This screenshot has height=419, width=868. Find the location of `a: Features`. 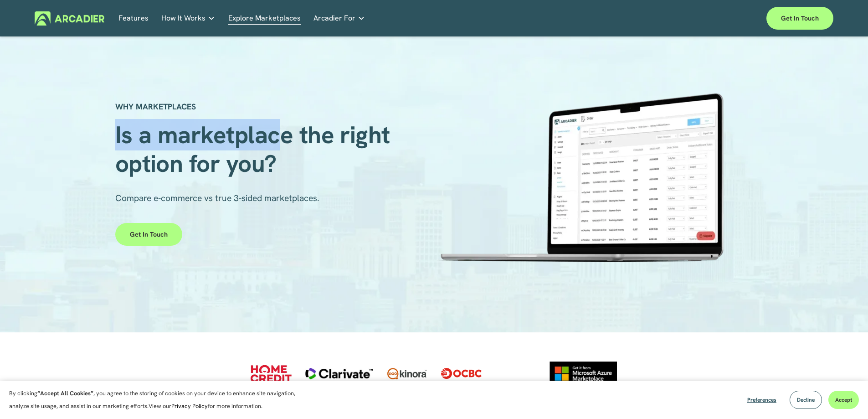

a: Features is located at coordinates (134, 18).